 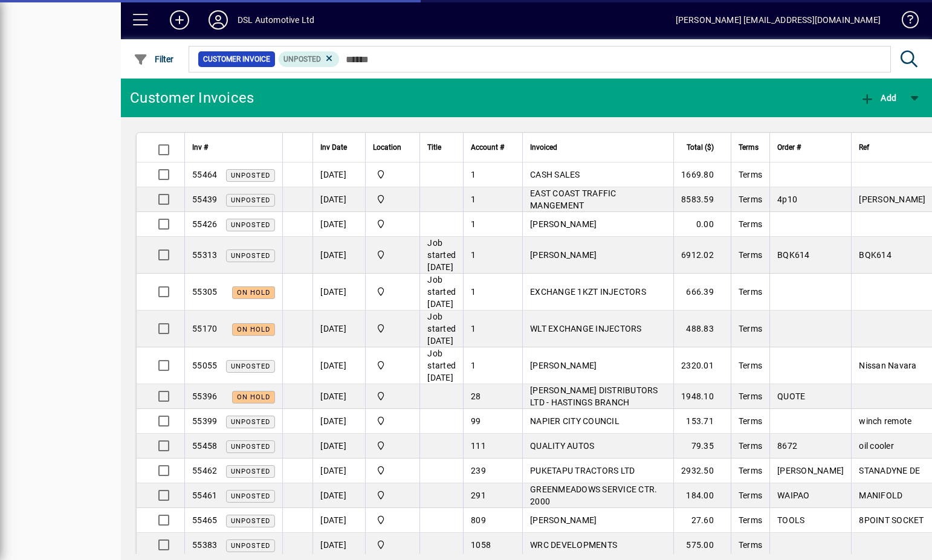 I want to click on span: 55305, so click(x=204, y=292).